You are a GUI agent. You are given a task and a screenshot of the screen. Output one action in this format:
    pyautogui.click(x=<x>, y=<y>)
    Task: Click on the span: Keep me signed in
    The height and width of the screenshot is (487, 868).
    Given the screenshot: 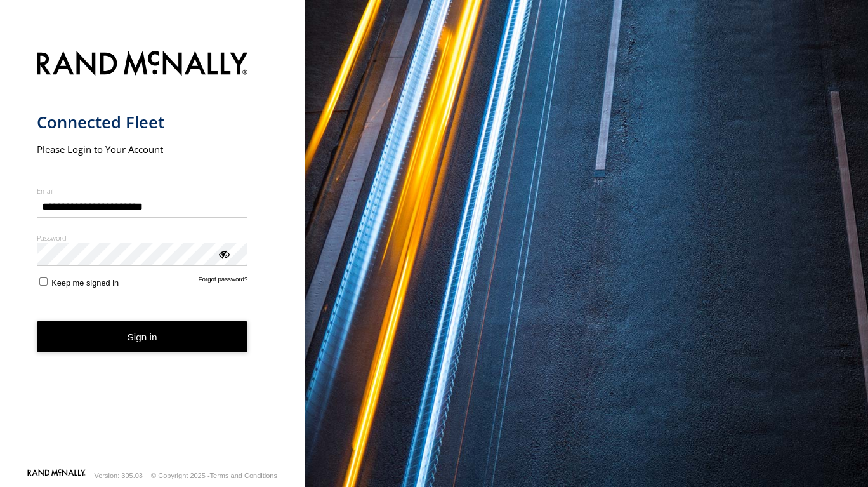 What is the action you would take?
    pyautogui.click(x=85, y=282)
    